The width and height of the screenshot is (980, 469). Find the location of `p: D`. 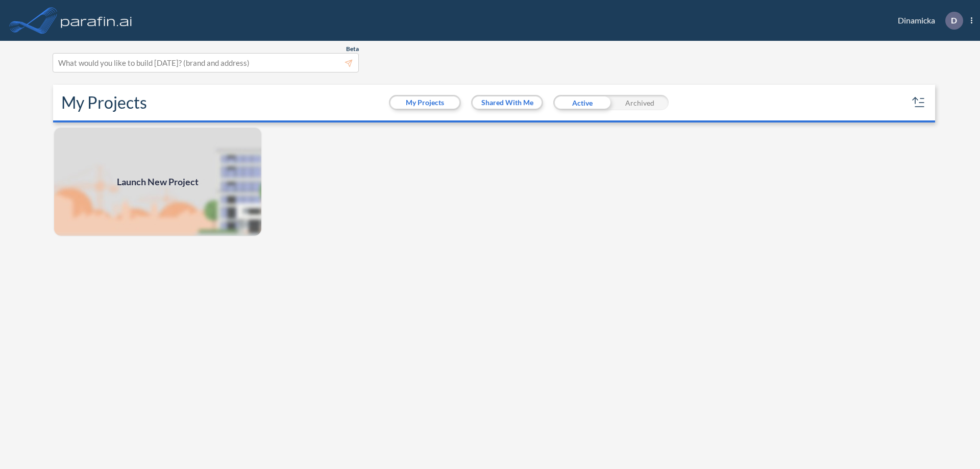

p: D is located at coordinates (954, 20).